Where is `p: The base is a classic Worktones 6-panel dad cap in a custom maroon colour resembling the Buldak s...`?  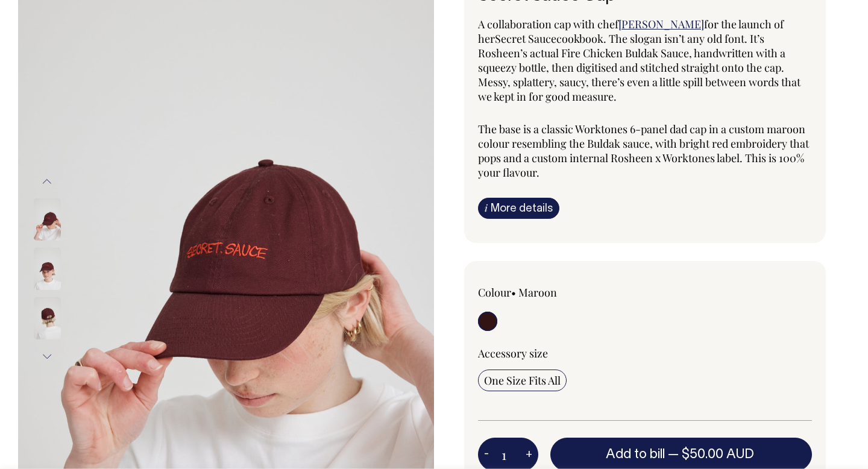
p: The base is a classic Worktones 6-panel dad cap in a custom maroon colour resembling the Buldak s... is located at coordinates (645, 151).